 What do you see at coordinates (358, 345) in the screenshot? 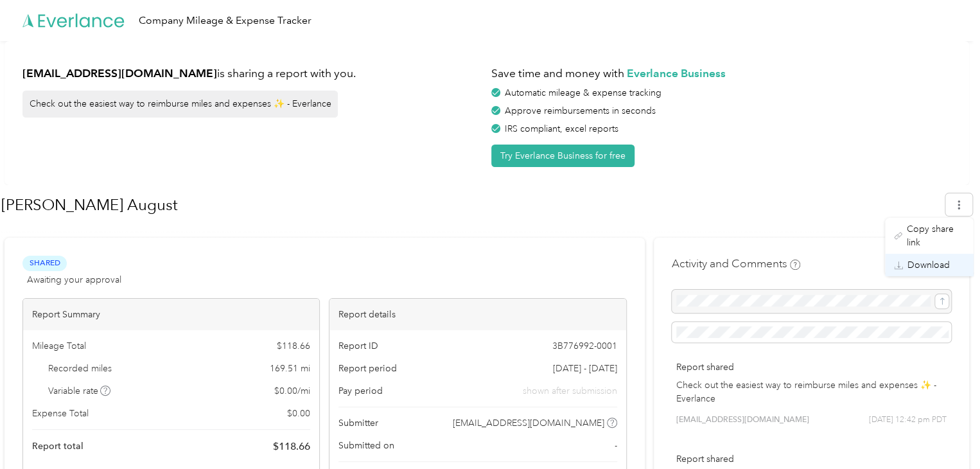
I see `span: Report ID` at bounding box center [358, 345].